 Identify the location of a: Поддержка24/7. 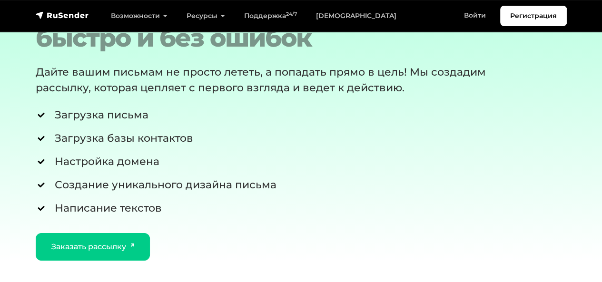
(270, 16).